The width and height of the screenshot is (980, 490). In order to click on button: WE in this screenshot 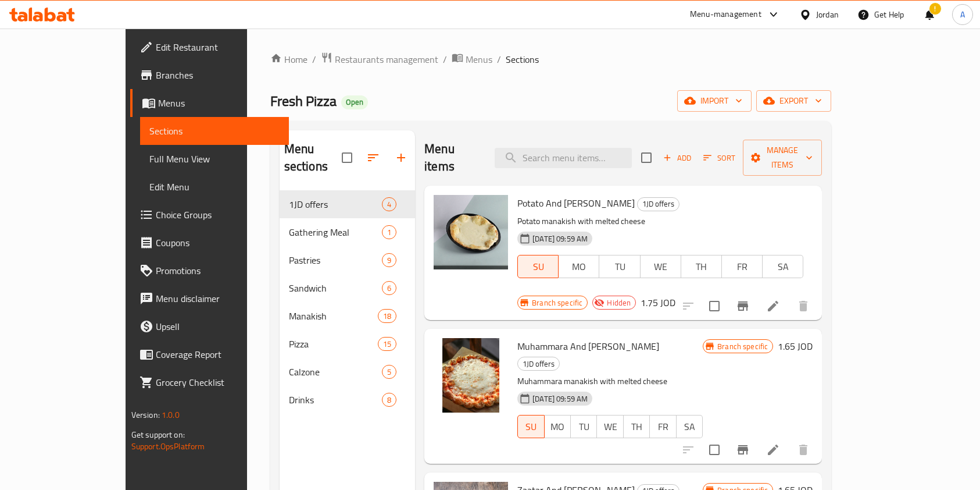, I will do `click(661, 267)`.